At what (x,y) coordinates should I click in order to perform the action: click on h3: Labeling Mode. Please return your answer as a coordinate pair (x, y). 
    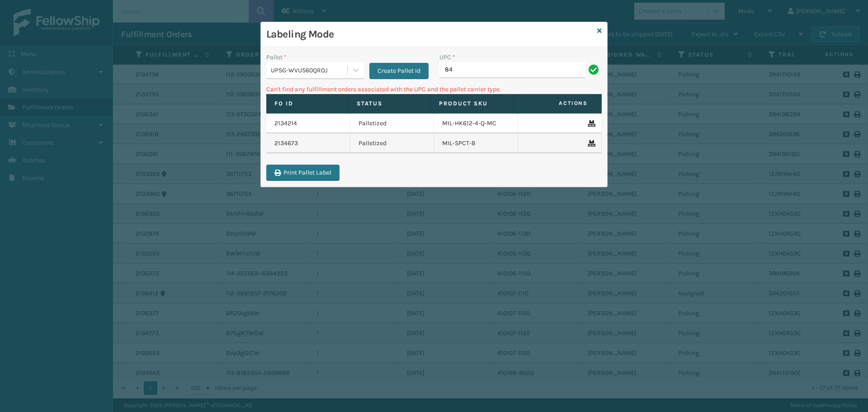
    Looking at the image, I should click on (430, 34).